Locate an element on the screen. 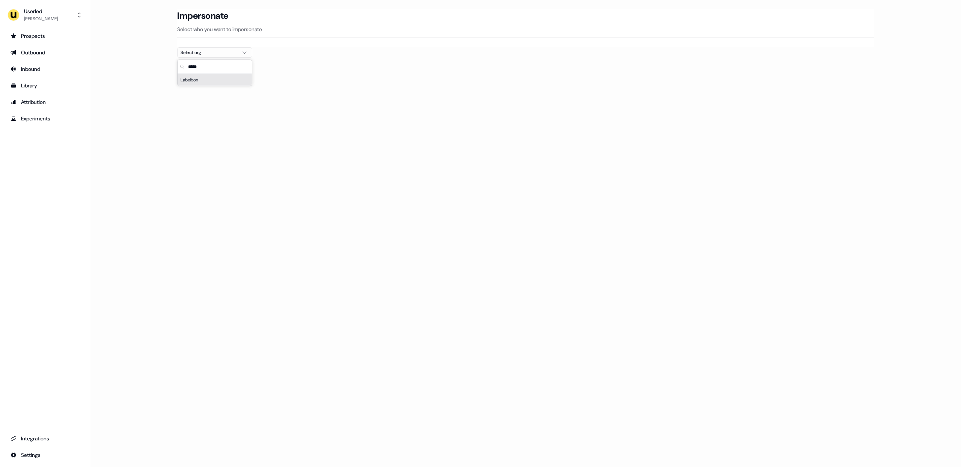  div: Suggestions is located at coordinates (215, 80).